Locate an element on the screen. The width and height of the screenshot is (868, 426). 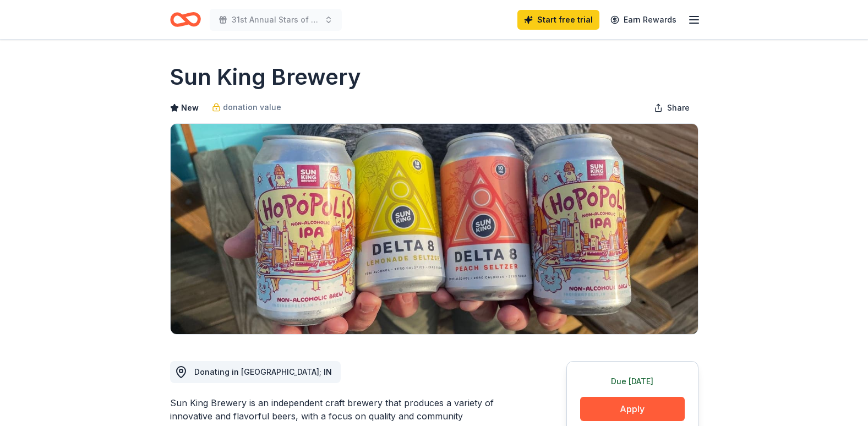
span: New is located at coordinates (190, 108).